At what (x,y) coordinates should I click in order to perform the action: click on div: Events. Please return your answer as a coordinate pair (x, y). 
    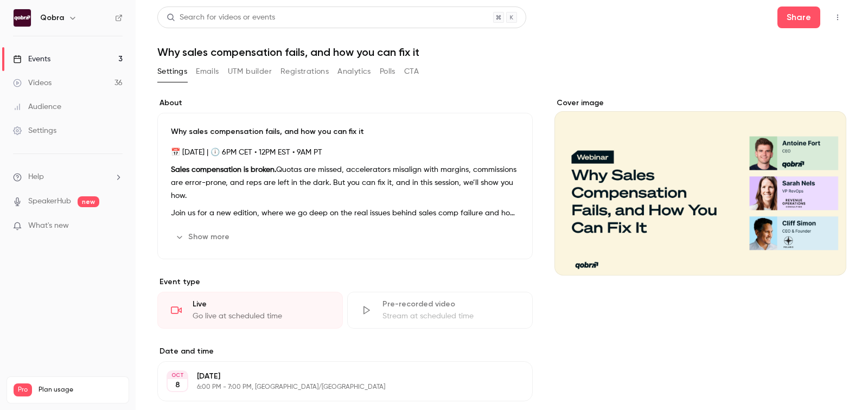
    Looking at the image, I should click on (32, 59).